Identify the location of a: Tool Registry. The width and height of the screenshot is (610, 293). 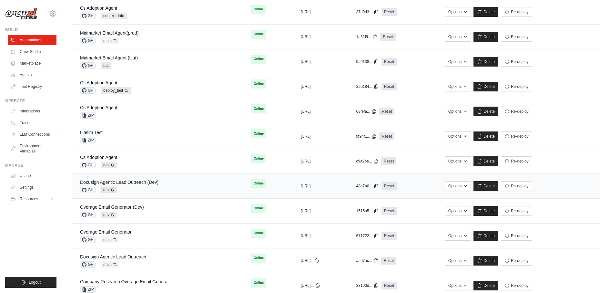
(32, 87).